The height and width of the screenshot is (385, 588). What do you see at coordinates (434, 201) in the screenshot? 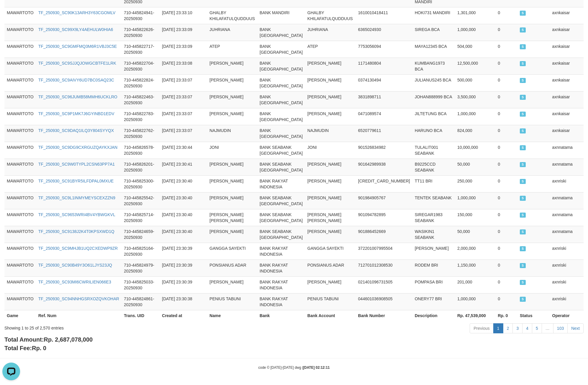
I see `td: TENTEK SEABANK` at bounding box center [434, 201].